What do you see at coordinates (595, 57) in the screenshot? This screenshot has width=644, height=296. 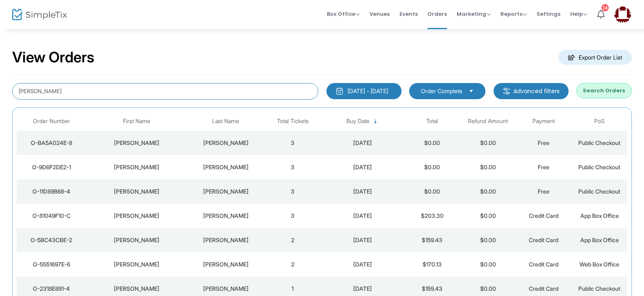 I see `m-button: Export Order List` at bounding box center [595, 57].